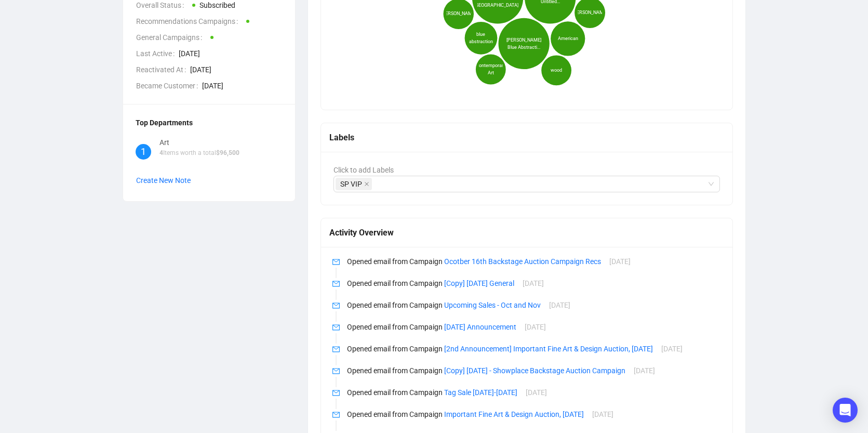 The width and height of the screenshot is (868, 433). Describe the element at coordinates (567, 39) in the screenshot. I see `span: American` at that location.